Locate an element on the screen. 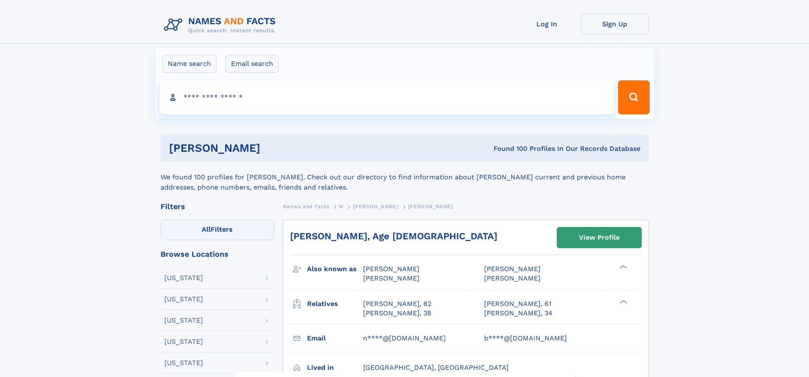  label: Email search is located at coordinates (252, 64).